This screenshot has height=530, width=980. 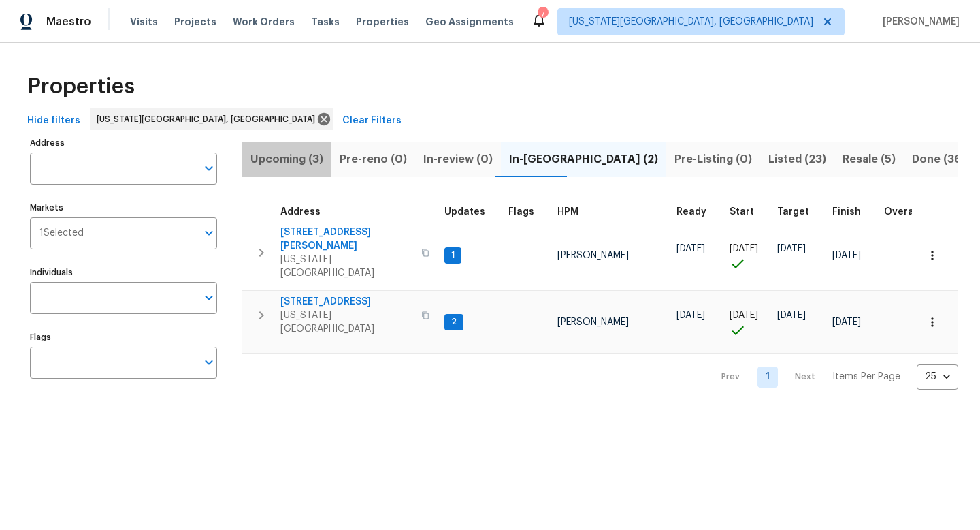 What do you see at coordinates (123, 272) in the screenshot?
I see `label: Individuals` at bounding box center [123, 272].